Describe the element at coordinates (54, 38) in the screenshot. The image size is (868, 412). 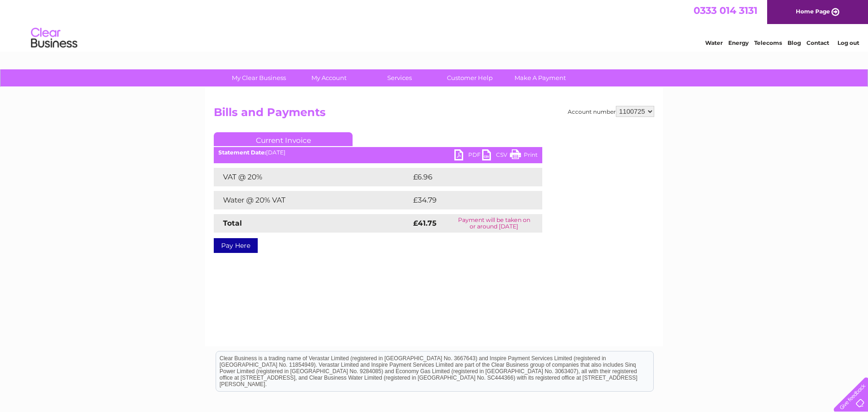
I see `img: logo.png` at that location.